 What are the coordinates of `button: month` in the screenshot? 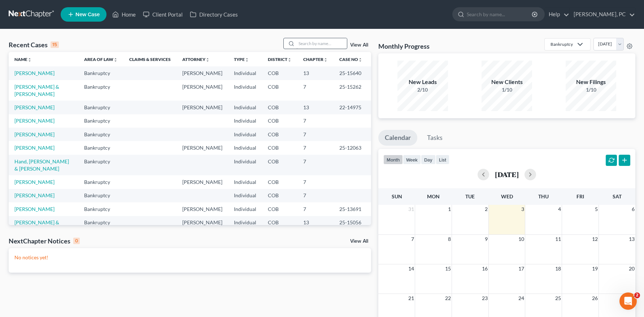 It's located at (393, 160).